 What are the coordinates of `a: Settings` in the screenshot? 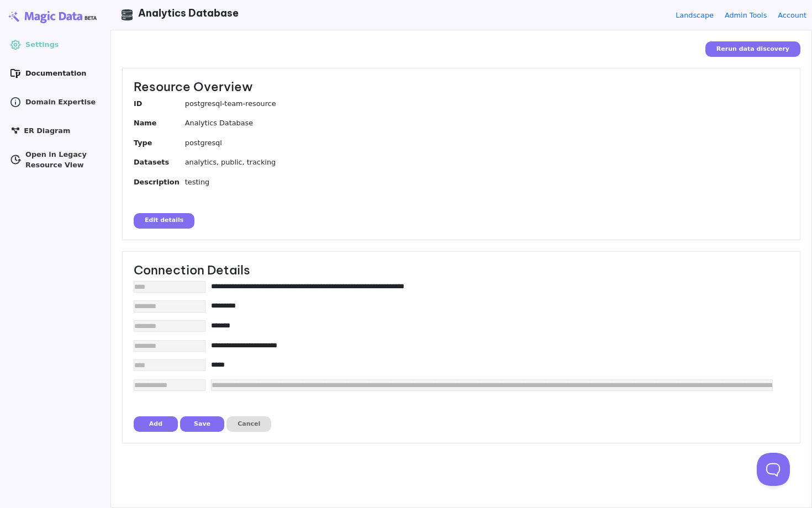 It's located at (55, 45).